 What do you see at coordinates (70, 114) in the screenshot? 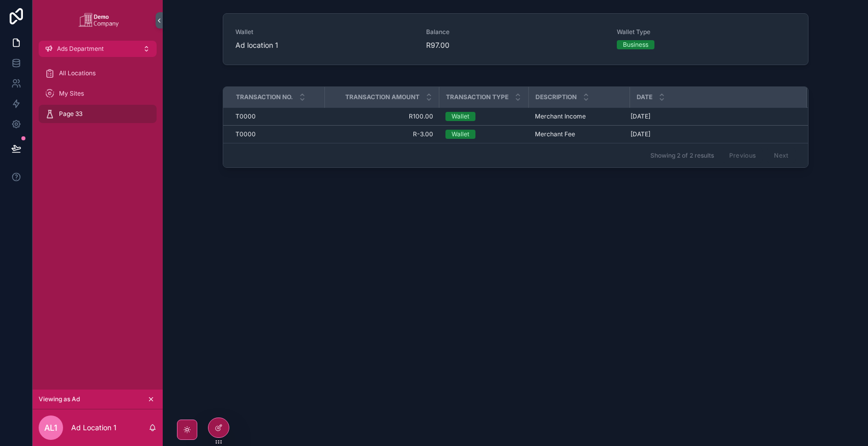
I see `span: Page 33` at bounding box center [70, 114].